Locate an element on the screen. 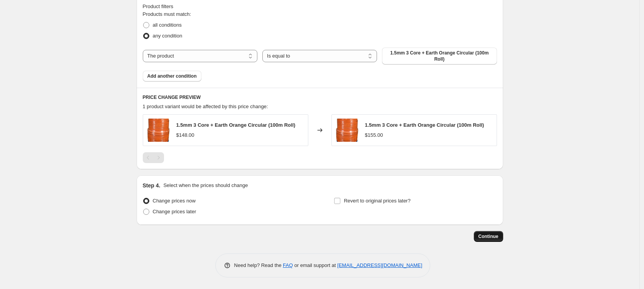 This screenshot has width=644, height=289. span: Products must match: is located at coordinates (167, 14).